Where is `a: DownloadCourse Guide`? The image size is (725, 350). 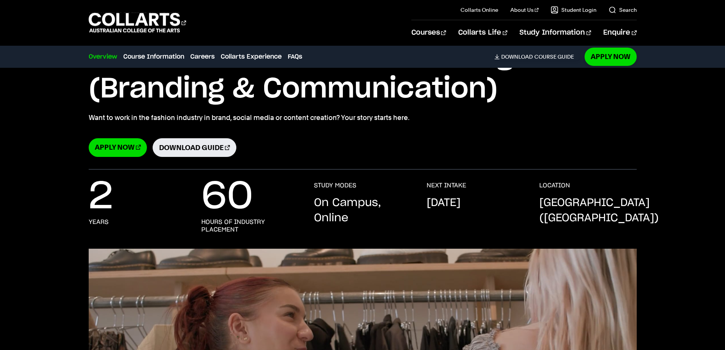
a: DownloadCourse Guide is located at coordinates (537, 57).